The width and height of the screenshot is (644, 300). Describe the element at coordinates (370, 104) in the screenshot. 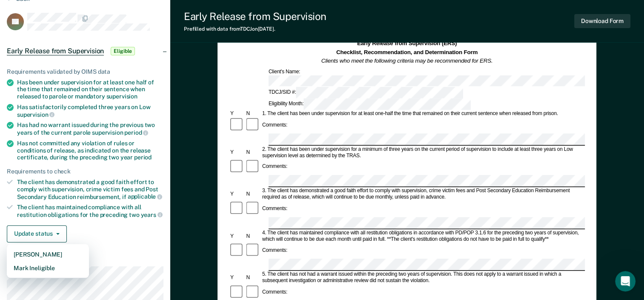

I see `div: Eligibility Month:` at that location.